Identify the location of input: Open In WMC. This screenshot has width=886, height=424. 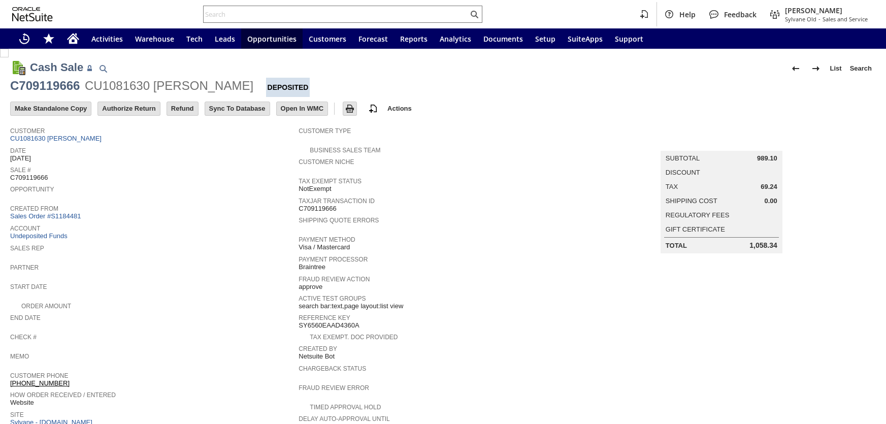
(302, 109).